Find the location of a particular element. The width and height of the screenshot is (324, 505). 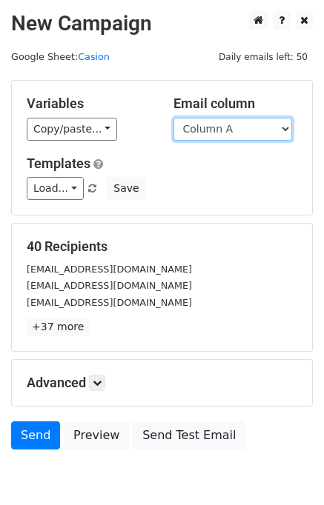

a: Load... is located at coordinates (55, 188).